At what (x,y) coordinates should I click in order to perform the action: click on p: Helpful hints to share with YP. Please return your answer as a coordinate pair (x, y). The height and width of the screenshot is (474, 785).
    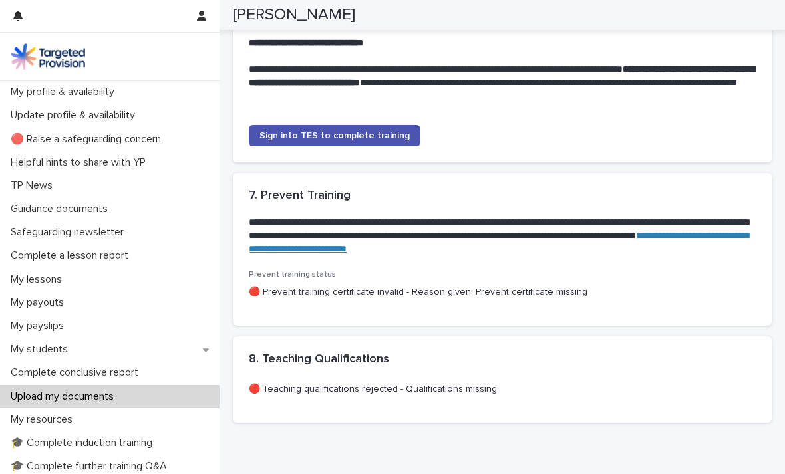
    Looking at the image, I should click on (81, 162).